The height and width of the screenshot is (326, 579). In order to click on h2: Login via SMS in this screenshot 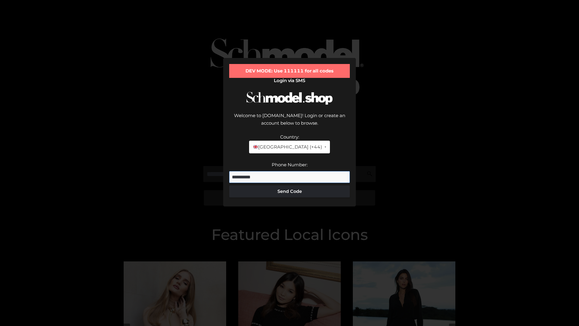, I will do `click(289, 81)`.